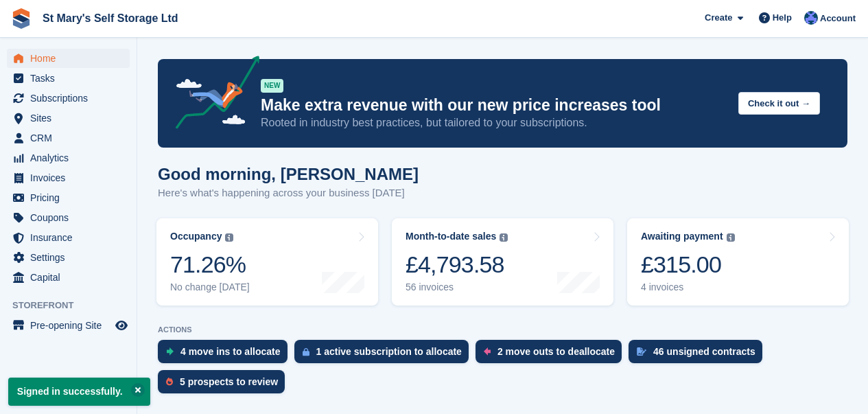  Describe the element at coordinates (169, 381) in the screenshot. I see `img: prospect-51fa495bee0391a8d652442698ab0144808aea92771e9ea1ae160a38d050c398.svg` at that location.